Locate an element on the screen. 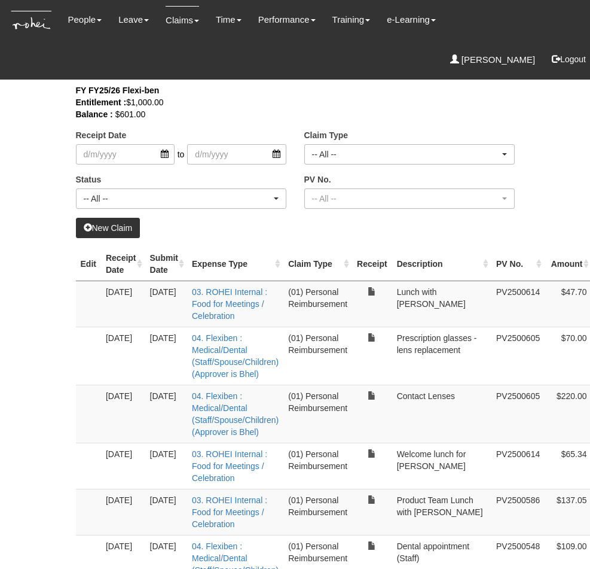 Image resolution: width=590 pixels, height=569 pixels. a: Leave is located at coordinates (133, 20).